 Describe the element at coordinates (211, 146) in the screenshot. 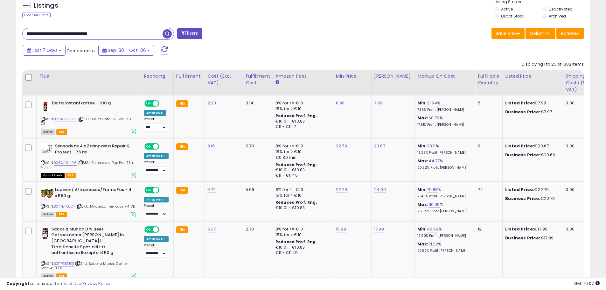

I see `a: 9.16` at that location.